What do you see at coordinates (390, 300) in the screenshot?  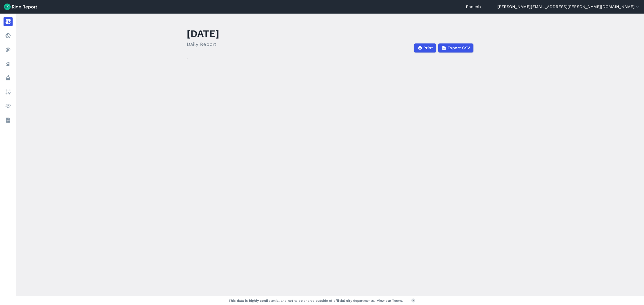 I see `a: View our Terms.` at bounding box center [390, 300].